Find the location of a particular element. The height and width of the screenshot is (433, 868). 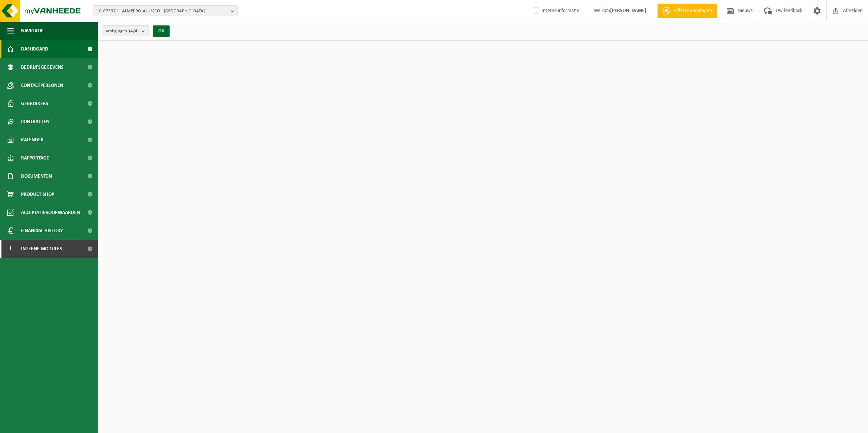

span: Acceptatievoorwaarden is located at coordinates (50, 212).